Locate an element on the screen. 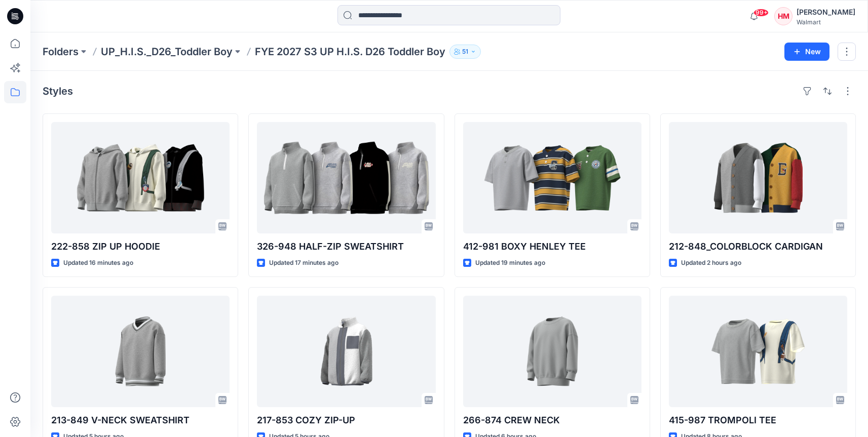  p: FYE 2027 S3 UP H.I.S. D26 Toddler Boy is located at coordinates (350, 52).